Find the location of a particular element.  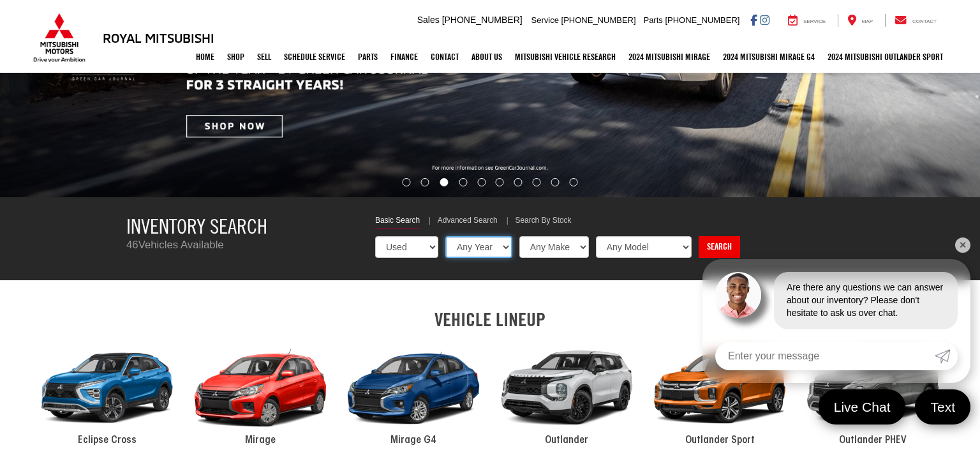

h3: Inventory Search is located at coordinates (241, 226).